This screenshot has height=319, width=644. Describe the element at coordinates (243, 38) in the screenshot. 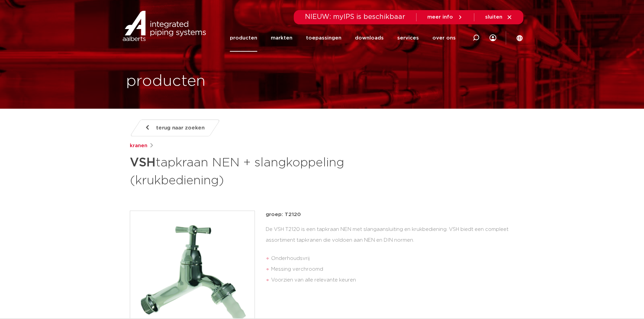

I see `a: producten` at that location.